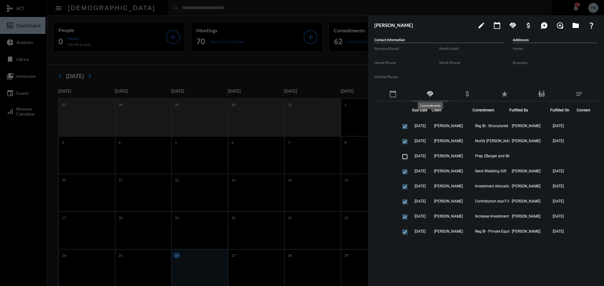 The height and width of the screenshot is (286, 604). What do you see at coordinates (544, 25) in the screenshot?
I see `button: Add Mention` at bounding box center [544, 25].